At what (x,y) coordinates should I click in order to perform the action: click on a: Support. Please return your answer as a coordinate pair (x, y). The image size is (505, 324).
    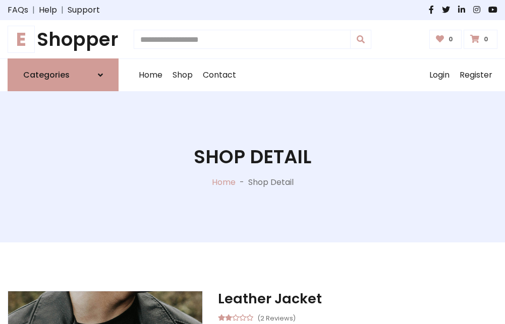
    Looking at the image, I should click on (84, 10).